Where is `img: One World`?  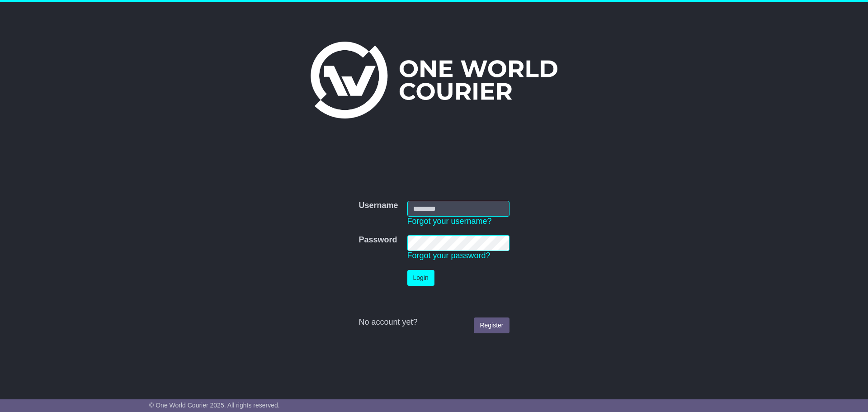
img: One World is located at coordinates (434, 80).